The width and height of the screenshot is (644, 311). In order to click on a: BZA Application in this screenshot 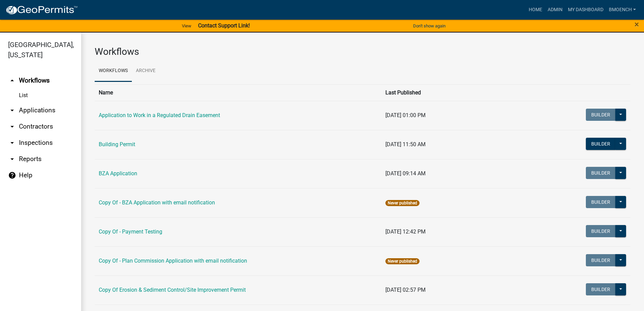, I will do `click(118, 173)`.